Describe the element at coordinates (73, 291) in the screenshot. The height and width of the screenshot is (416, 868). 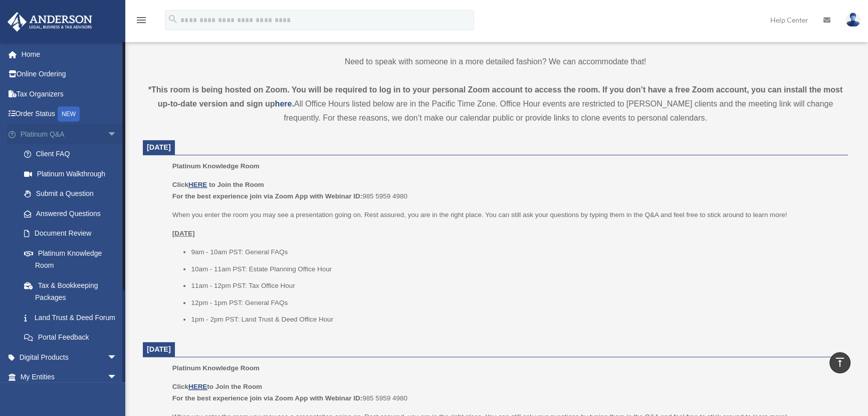
I see `a: Tax & Bookkeeping Packages` at that location.